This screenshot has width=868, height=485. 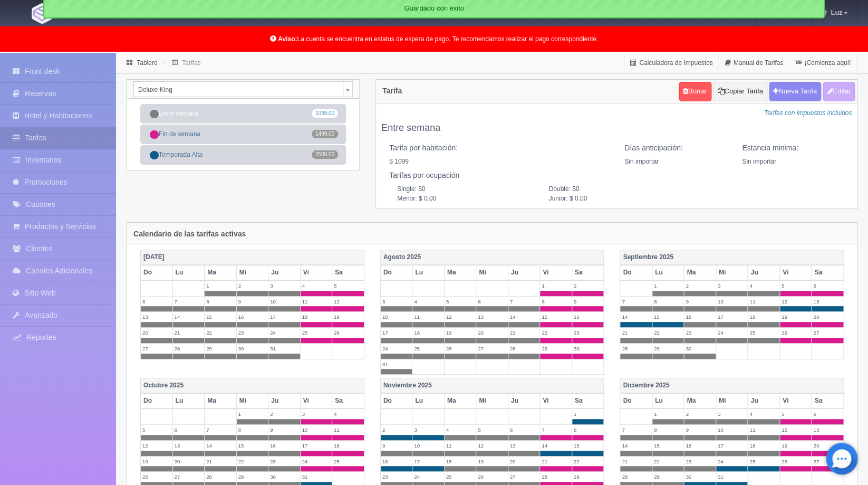 I want to click on label: 26, so click(x=796, y=461).